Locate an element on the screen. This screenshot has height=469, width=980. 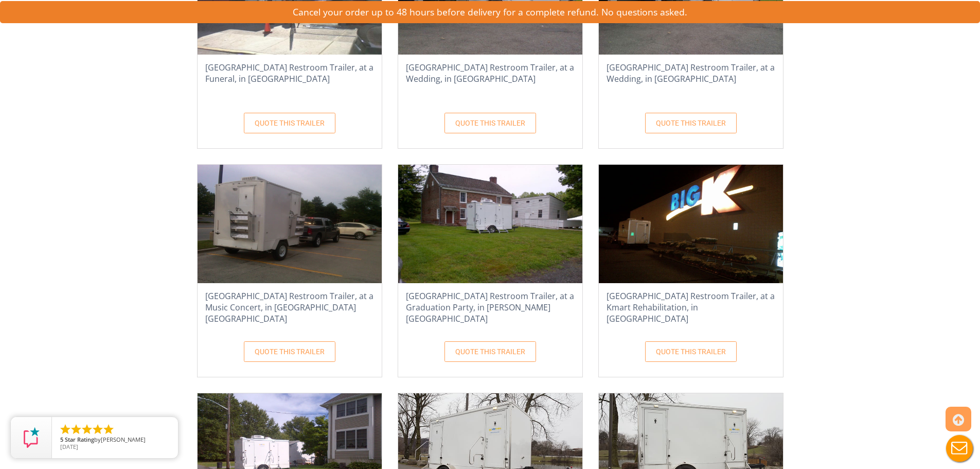
span: 5 is located at coordinates (62, 439).